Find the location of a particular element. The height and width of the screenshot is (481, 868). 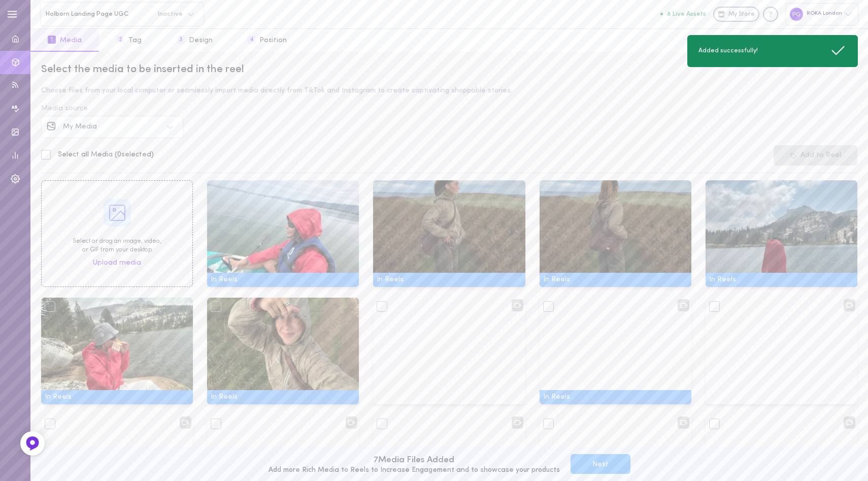

button: 8 Live Assets is located at coordinates (683, 13).